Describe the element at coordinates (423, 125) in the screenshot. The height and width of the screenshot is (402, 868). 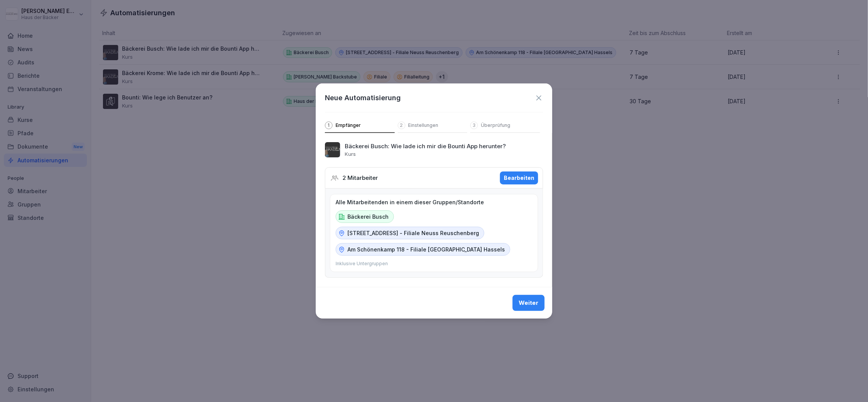
I see `p: Einstellungen` at that location.